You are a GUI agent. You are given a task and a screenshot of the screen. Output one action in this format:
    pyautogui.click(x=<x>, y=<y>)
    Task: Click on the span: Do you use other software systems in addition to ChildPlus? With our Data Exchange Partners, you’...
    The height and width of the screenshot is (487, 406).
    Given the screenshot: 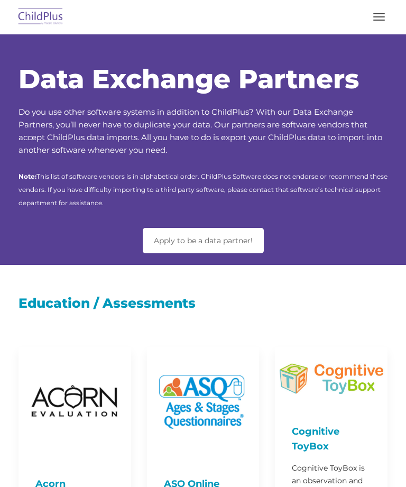 What is the action you would take?
    pyautogui.click(x=200, y=131)
    